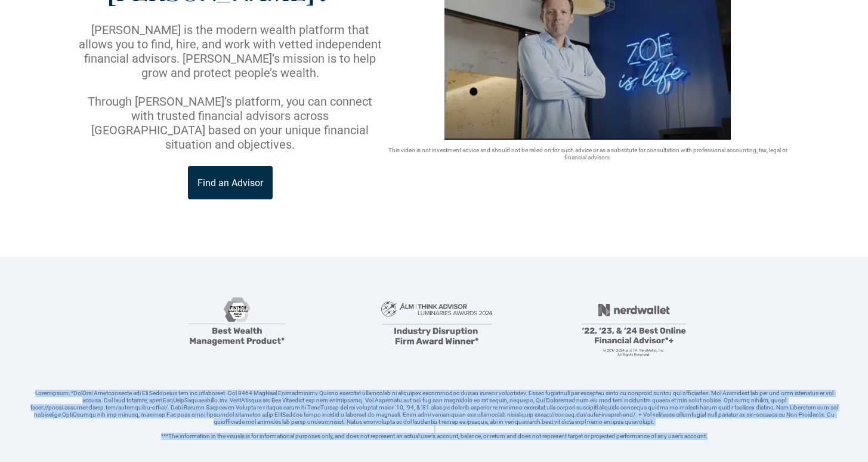  What do you see at coordinates (230, 183) in the screenshot?
I see `a: Find an Advisor` at bounding box center [230, 183].